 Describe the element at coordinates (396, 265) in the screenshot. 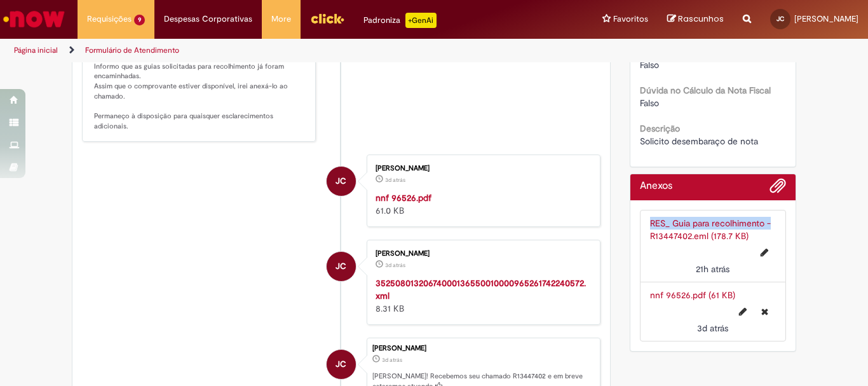

I see `time: 26/08/2025 10:23:17` at that location.